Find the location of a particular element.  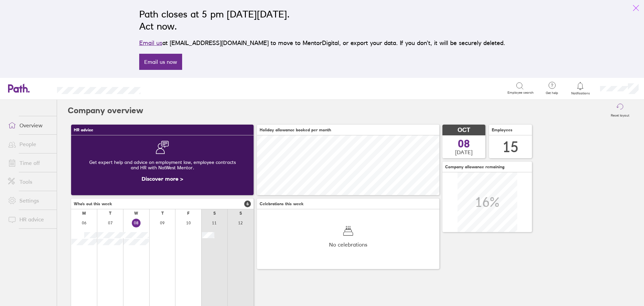

a: Discover more > is located at coordinates (163, 178).